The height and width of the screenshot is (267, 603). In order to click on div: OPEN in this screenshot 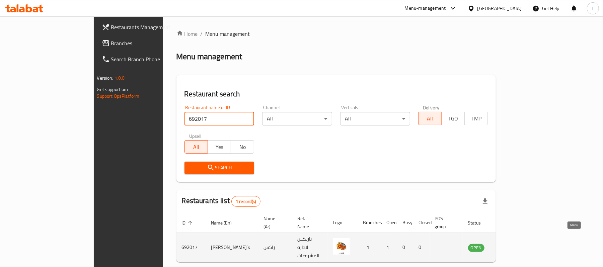, I will do `click(476, 248)`.